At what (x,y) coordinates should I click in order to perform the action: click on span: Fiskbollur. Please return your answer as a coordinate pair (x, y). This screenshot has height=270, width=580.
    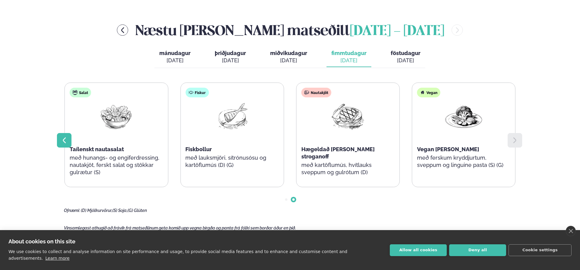
    Looking at the image, I should click on (198, 149).